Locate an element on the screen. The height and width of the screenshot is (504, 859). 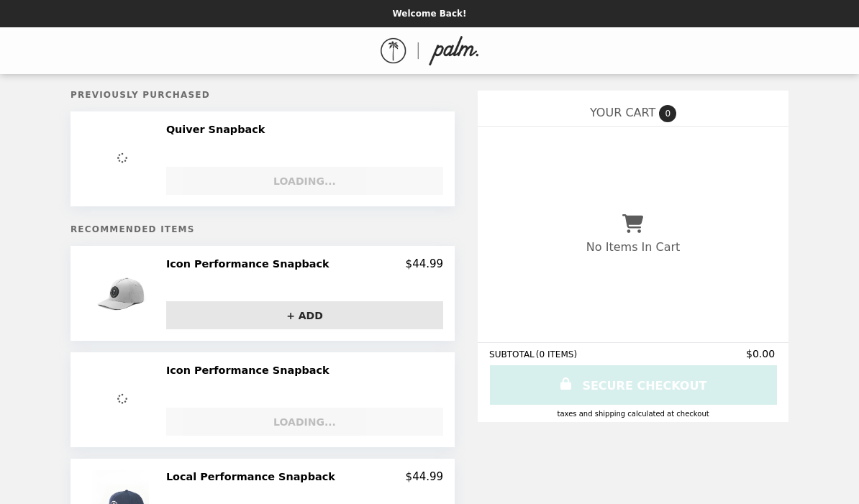
p: Welcome Back! is located at coordinates (429, 14).